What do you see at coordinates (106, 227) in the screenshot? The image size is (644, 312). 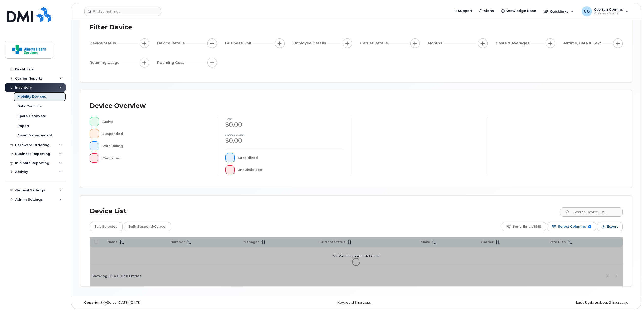 I see `span: Edit Selected` at bounding box center [106, 227].